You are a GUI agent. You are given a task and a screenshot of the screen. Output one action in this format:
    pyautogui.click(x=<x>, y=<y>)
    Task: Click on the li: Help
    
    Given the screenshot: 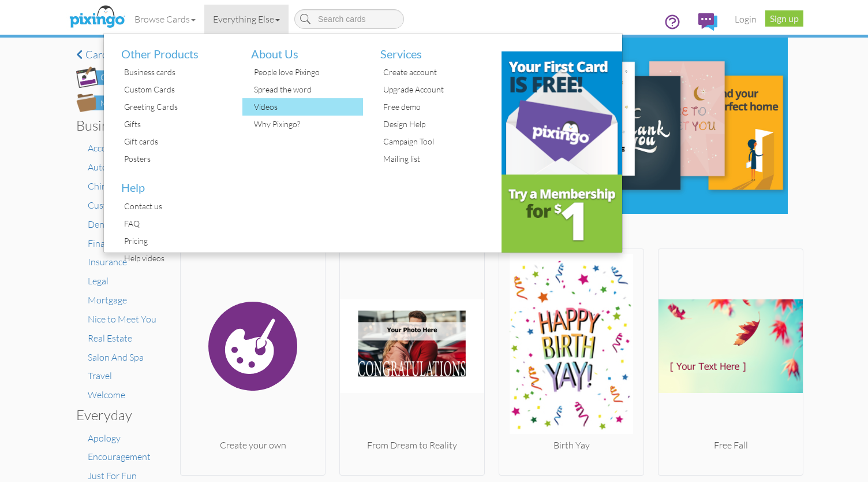 What is the action you would take?
    pyautogui.click(x=173, y=183)
    